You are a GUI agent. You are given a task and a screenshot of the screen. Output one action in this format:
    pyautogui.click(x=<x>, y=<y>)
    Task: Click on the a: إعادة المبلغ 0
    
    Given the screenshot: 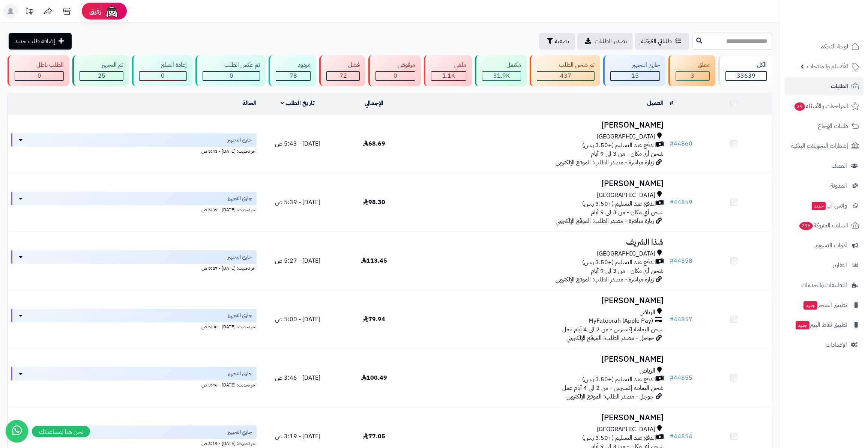 What is the action you would take?
    pyautogui.click(x=162, y=70)
    